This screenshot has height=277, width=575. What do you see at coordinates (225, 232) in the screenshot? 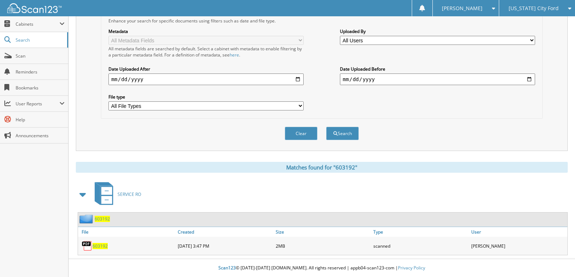
I see `a: Created` at bounding box center [225, 232].